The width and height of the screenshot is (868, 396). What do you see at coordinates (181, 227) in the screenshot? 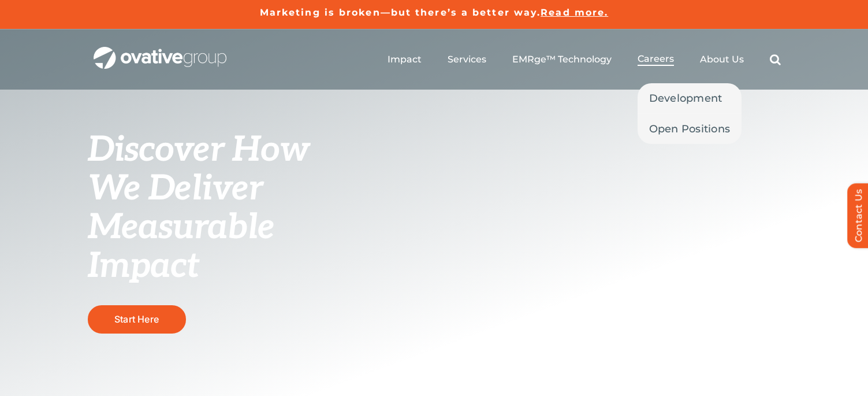
I see `span: We Deliver Measurable Impact` at bounding box center [181, 227].